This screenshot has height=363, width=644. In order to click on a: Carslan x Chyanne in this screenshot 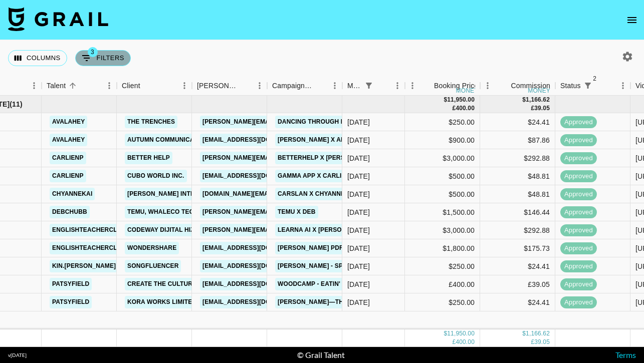, I will do `click(311, 194)`.